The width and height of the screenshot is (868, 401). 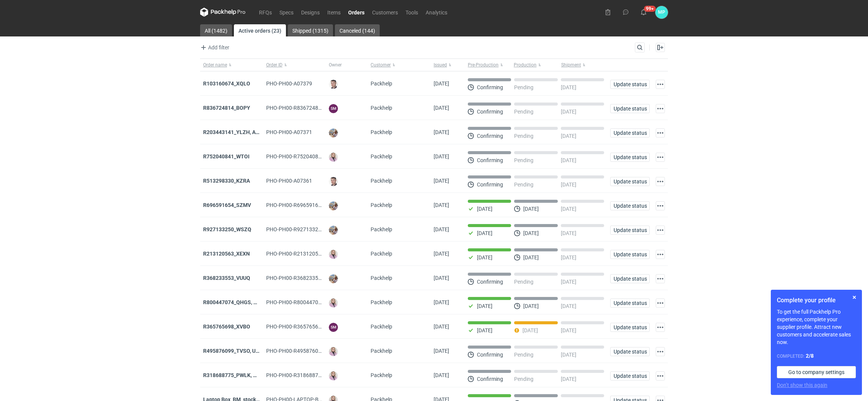 I want to click on a: Orders, so click(x=356, y=12).